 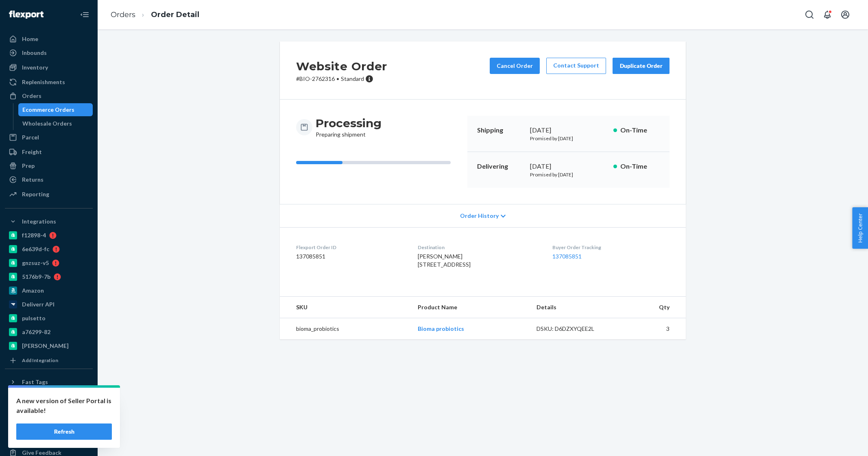 What do you see at coordinates (30, 39) in the screenshot?
I see `div: Home` at bounding box center [30, 39].